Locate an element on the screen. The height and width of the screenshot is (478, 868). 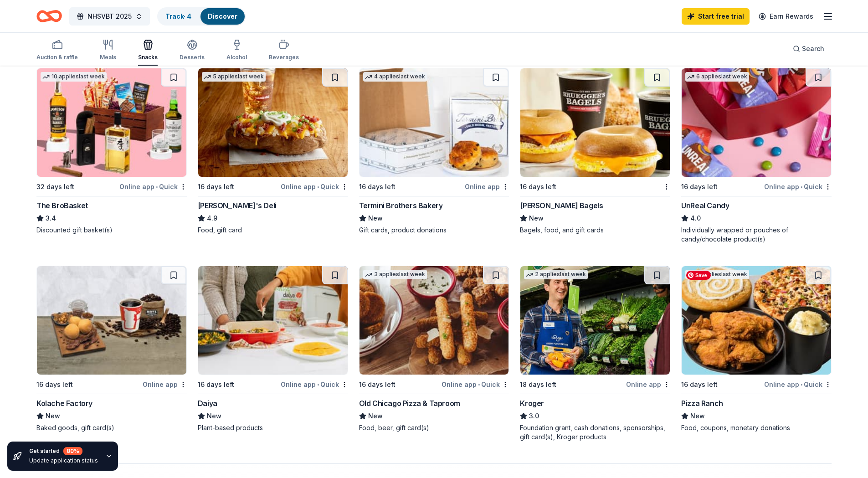
div: 18 days left is located at coordinates (538, 385).